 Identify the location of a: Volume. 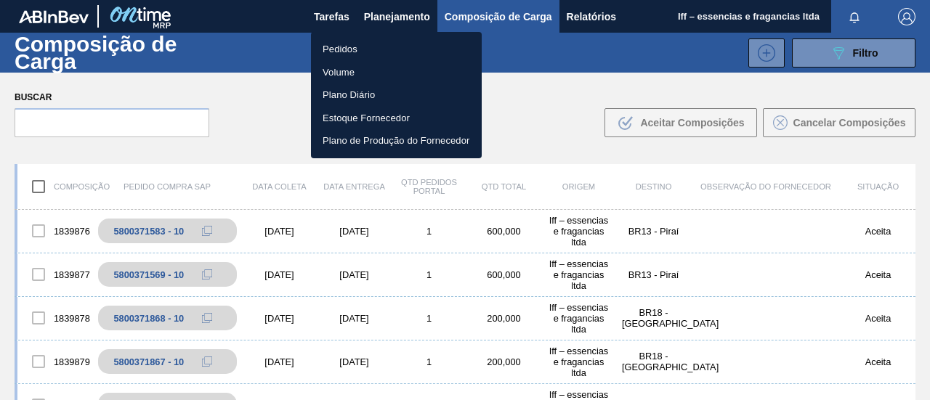
(396, 73).